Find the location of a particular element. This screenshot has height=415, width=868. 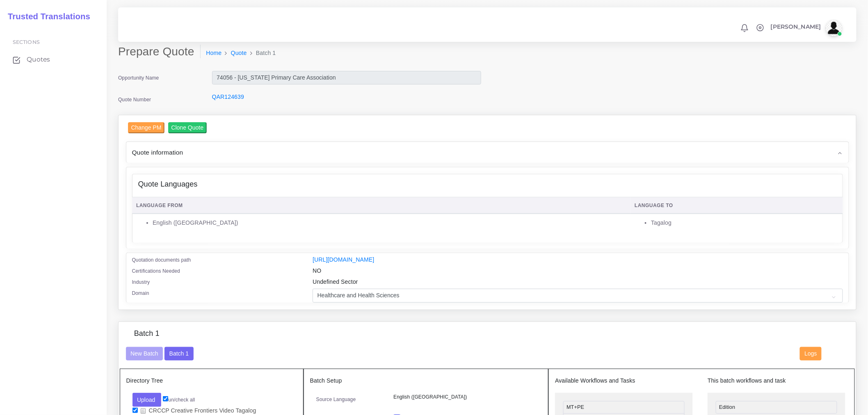

label: Opportunity Name is located at coordinates (139, 78).